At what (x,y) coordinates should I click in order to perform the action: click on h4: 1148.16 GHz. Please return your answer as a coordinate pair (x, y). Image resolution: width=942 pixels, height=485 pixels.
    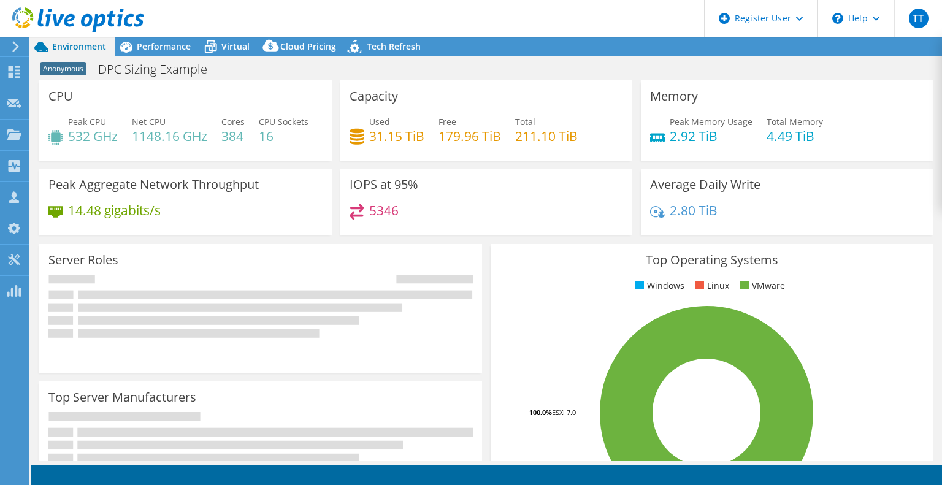
    Looking at the image, I should click on (169, 136).